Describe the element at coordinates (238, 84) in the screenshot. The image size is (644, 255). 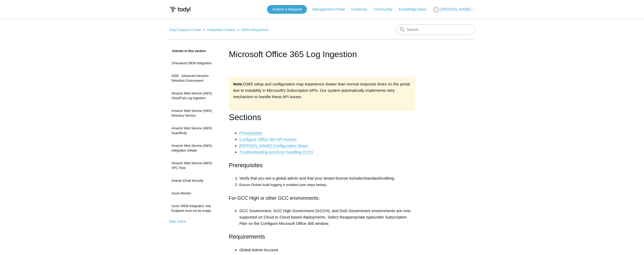
I see `strong: Note:` at that location.